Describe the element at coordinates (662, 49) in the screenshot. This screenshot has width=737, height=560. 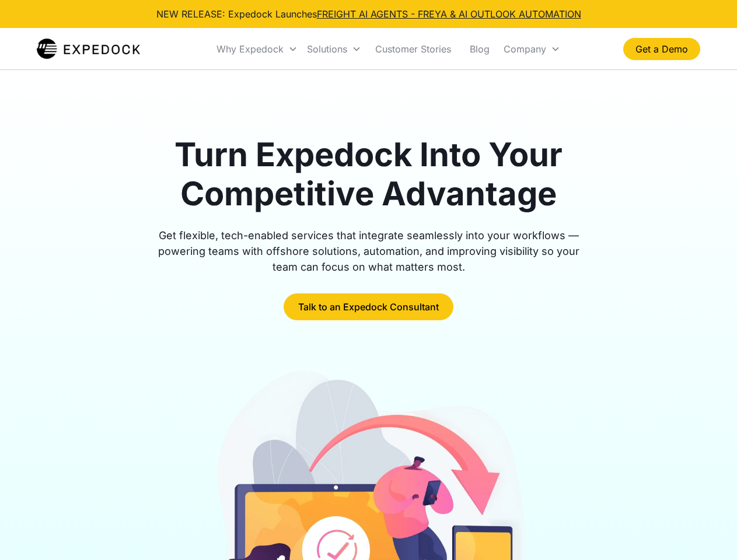
I see `a: Get a Demo` at that location.